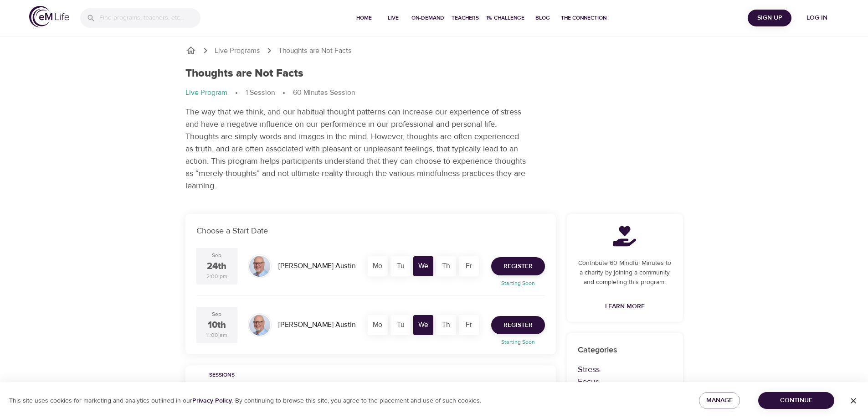 The width and height of the screenshot is (868, 419). Describe the element at coordinates (817, 18) in the screenshot. I see `span: Log in` at that location.